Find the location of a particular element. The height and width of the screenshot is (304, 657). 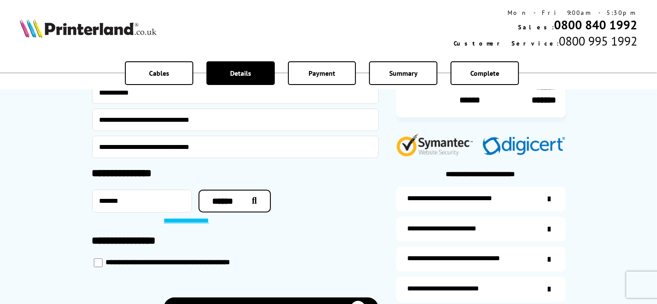

div: Mon - Fri 9:00am - 5:30pm is located at coordinates (545, 13).